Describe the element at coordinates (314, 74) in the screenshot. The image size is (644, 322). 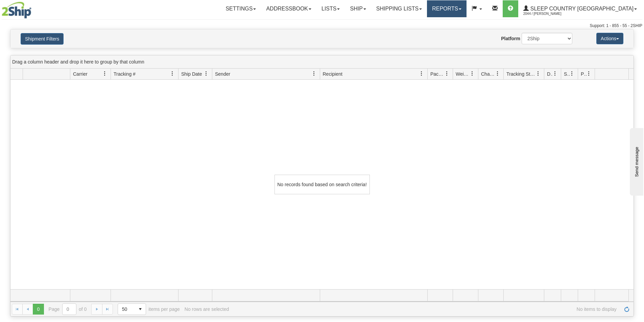
I see `a: Sender filter column settings` at that location.